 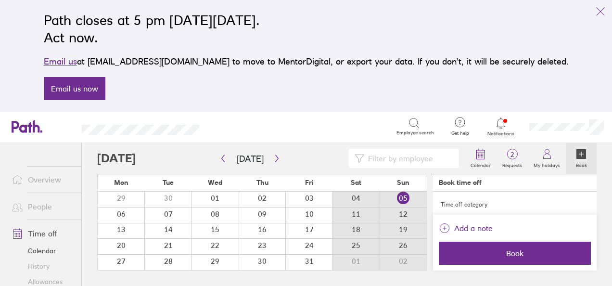 I want to click on span: Thu, so click(x=262, y=182).